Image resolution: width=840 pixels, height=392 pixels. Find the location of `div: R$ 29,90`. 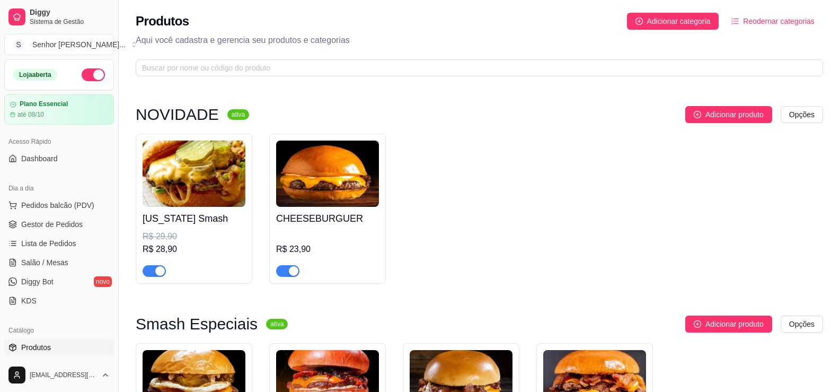

div: R$ 29,90 is located at coordinates (194, 236).